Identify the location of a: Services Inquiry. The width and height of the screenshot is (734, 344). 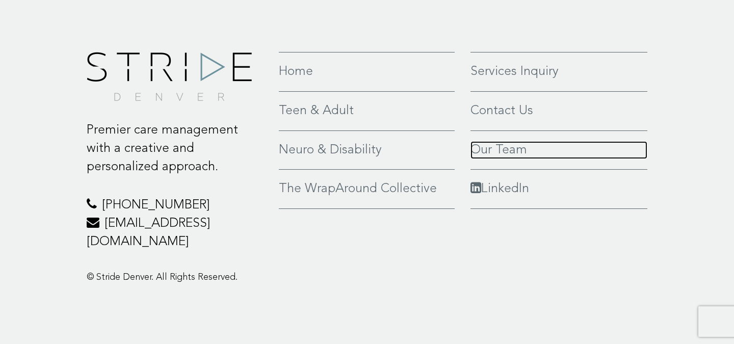
(558, 72).